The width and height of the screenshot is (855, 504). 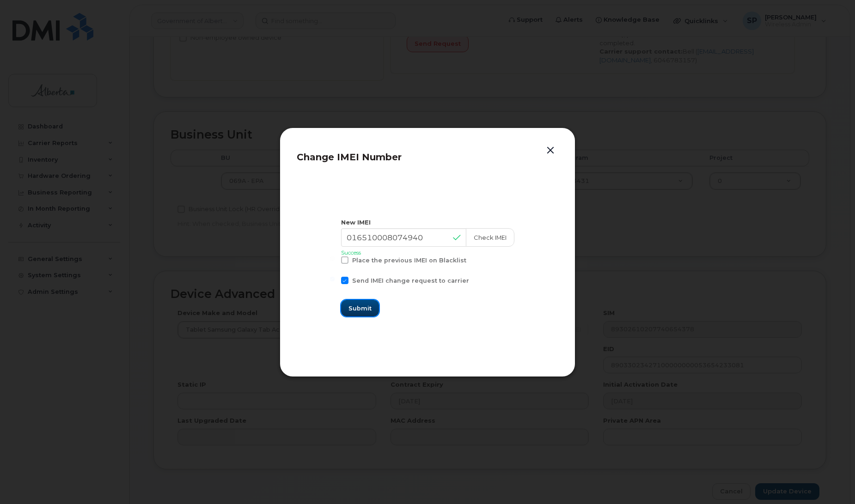 I want to click on input: Place the previous IMEI on Blacklist, so click(x=332, y=259).